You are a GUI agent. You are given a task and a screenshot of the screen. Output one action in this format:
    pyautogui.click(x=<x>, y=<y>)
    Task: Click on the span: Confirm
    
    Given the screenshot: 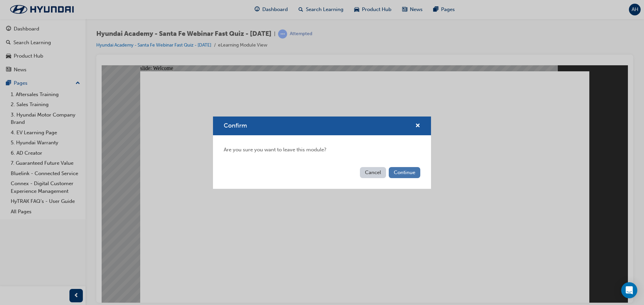 What is the action you would take?
    pyautogui.click(x=235, y=126)
    